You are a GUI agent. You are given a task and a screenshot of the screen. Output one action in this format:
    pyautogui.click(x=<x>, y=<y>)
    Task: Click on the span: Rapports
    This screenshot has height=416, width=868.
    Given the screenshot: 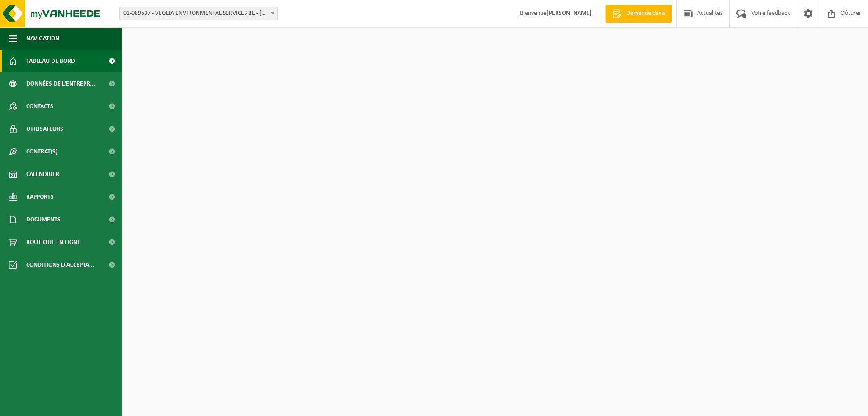 What is the action you would take?
    pyautogui.click(x=39, y=197)
    